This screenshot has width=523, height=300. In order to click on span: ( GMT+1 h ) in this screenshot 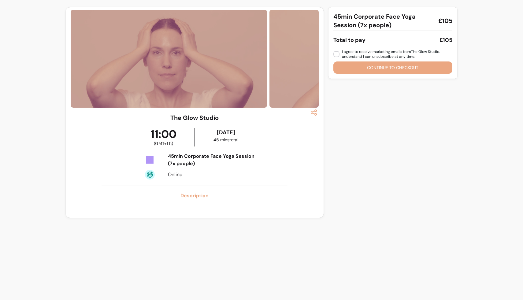, I will do `click(163, 143)`.